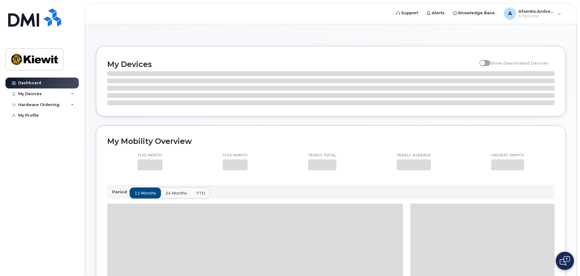 This screenshot has height=276, width=580. I want to click on p: Highest month, so click(507, 155).